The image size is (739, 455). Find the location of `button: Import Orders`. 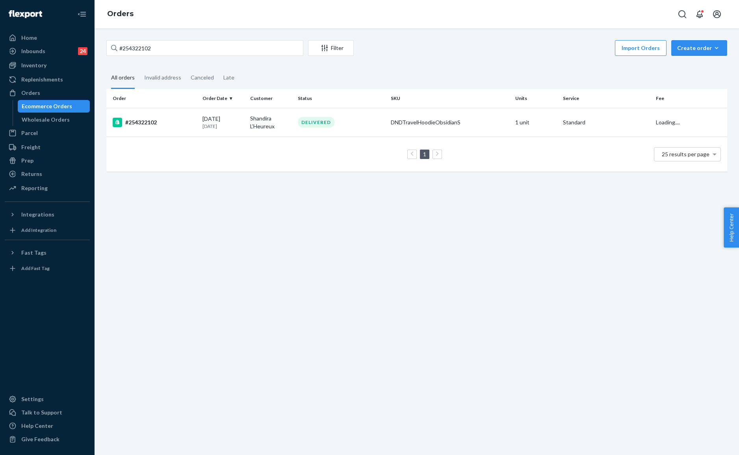

button: Import Orders is located at coordinates (641, 48).